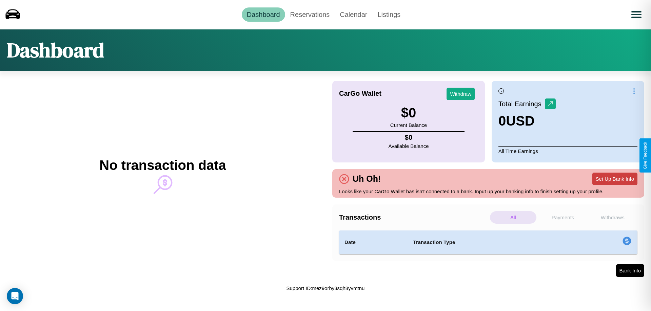  What do you see at coordinates (360, 94) in the screenshot?
I see `h4: CarGo Wallet` at bounding box center [360, 94].